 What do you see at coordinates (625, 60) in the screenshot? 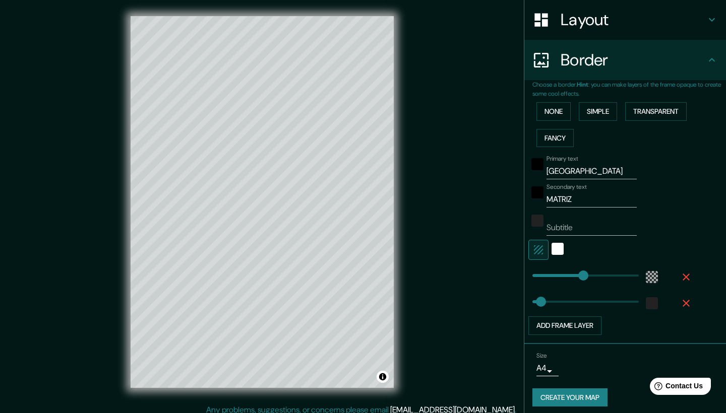
I see `div: Border` at bounding box center [625, 60].